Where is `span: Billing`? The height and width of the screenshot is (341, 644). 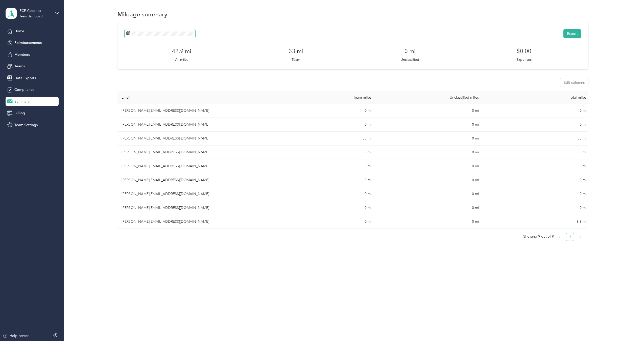 span: Billing is located at coordinates (20, 113).